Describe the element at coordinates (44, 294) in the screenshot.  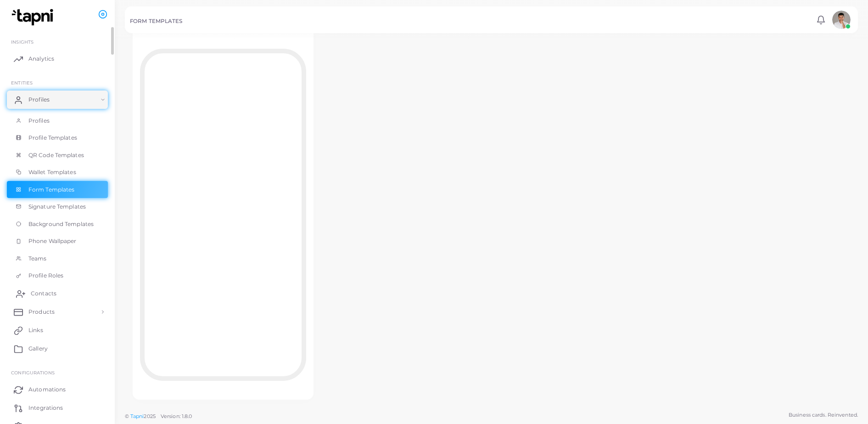
I see `span: Contacts` at that location.